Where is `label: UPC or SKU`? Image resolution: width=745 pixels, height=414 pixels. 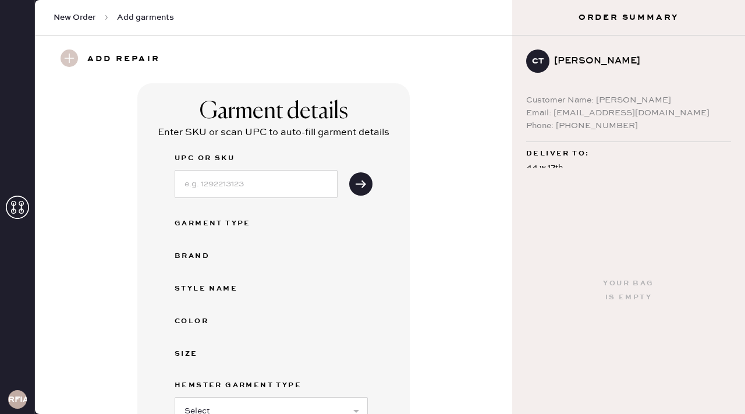
label: UPC or SKU is located at coordinates (256, 158).